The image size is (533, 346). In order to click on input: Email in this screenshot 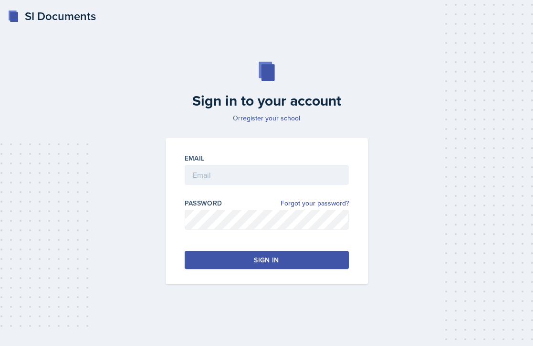, I will do `click(267, 175)`.